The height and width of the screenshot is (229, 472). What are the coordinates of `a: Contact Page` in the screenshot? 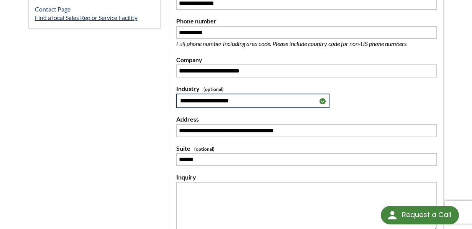 It's located at (52, 9).